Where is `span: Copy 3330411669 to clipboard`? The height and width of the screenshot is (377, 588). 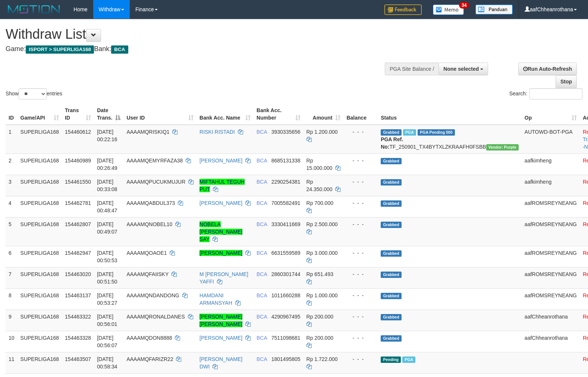 span: Copy 3330411669 to clipboard is located at coordinates (286, 224).